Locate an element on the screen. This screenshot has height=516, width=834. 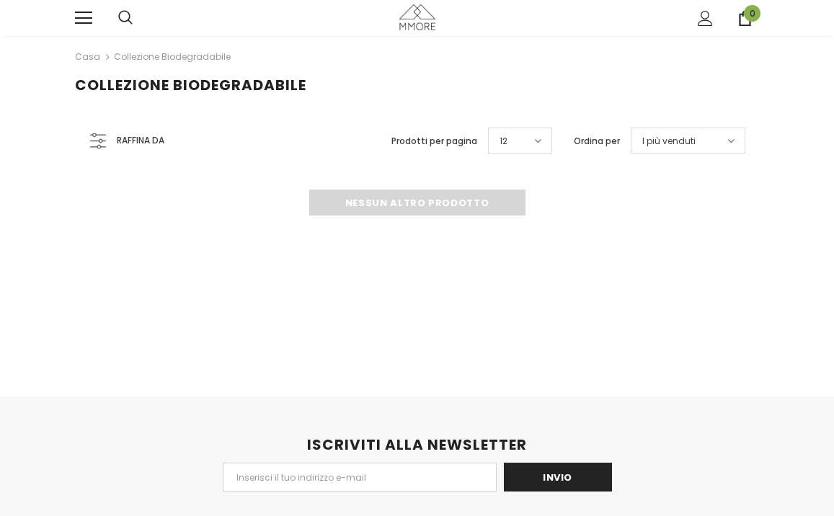
a: Collezione biodegradabile is located at coordinates (172, 56).